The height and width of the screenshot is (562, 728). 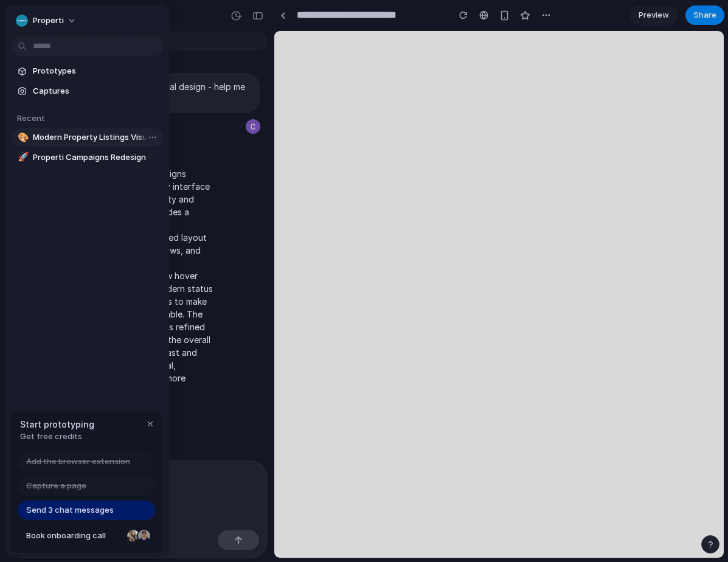 I want to click on a: 🚀Properti Campaigns Redesign, so click(x=87, y=157).